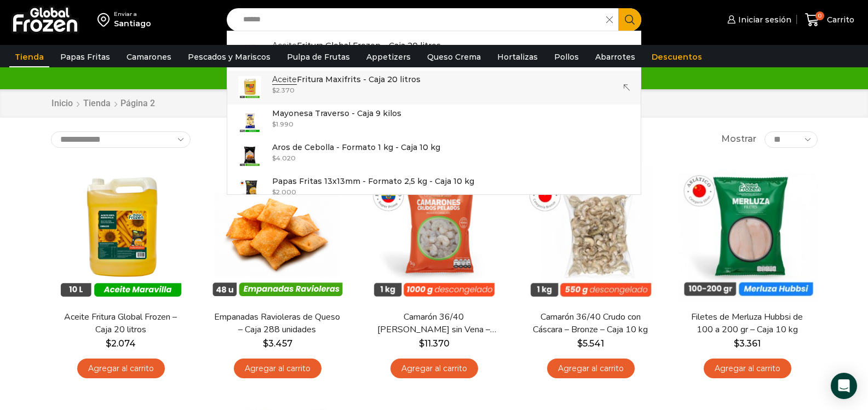  I want to click on img: address-field-icon.svg, so click(106, 20).